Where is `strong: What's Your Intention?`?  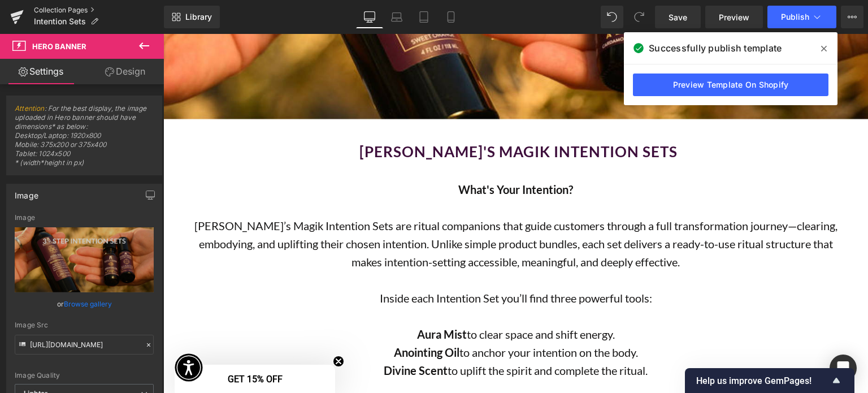 strong: What's Your Intention? is located at coordinates (352, 156).